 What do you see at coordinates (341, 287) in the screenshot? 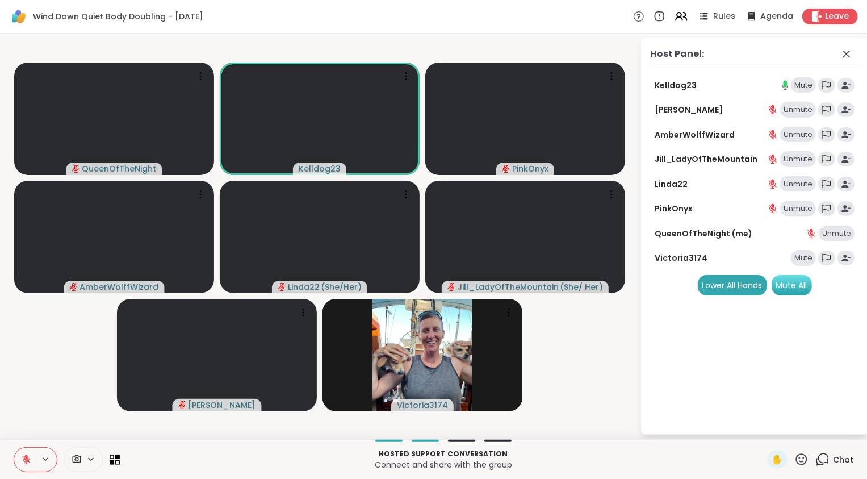
I see `span: ( She/Her )` at bounding box center [341, 287].